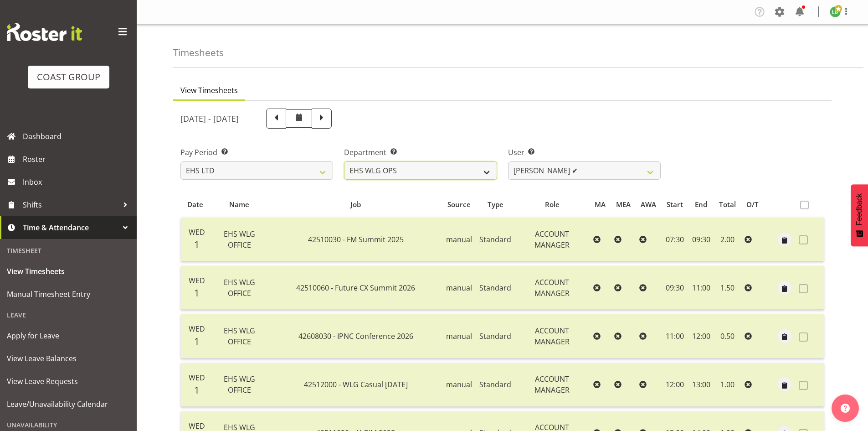  Describe the element at coordinates (459, 205) in the screenshot. I see `span: Source` at that location.